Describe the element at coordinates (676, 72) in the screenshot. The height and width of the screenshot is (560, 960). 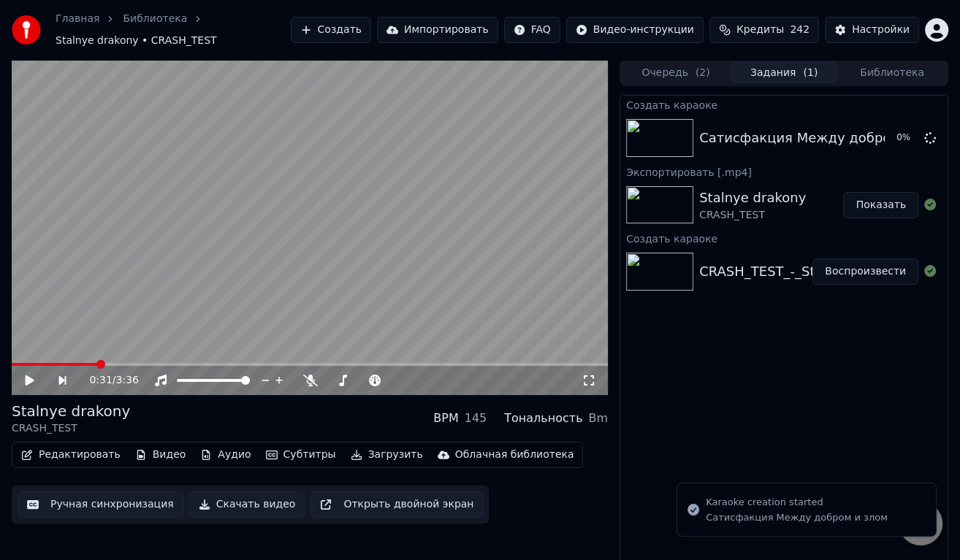
I see `button: Очередь` at that location.